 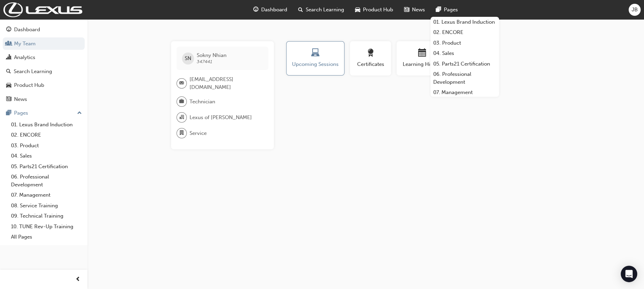 What do you see at coordinates (188, 58) in the screenshot?
I see `span: SN` at bounding box center [188, 58].